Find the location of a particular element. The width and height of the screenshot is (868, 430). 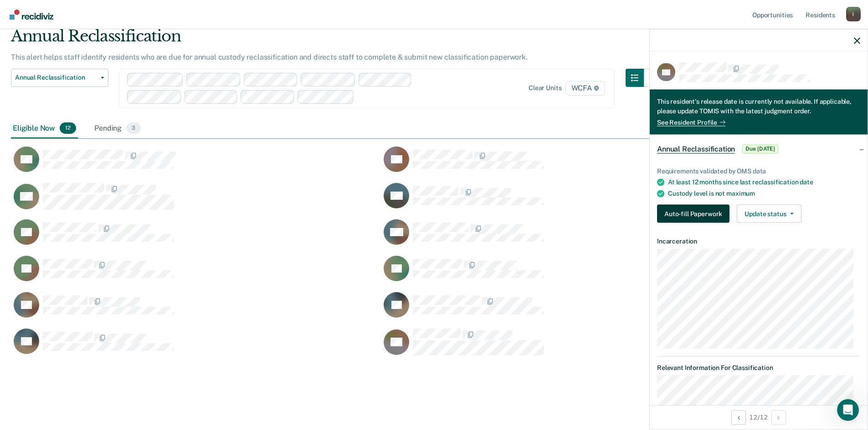

div: CaseloadOpportunityCell-00645064 is located at coordinates (196, 347).